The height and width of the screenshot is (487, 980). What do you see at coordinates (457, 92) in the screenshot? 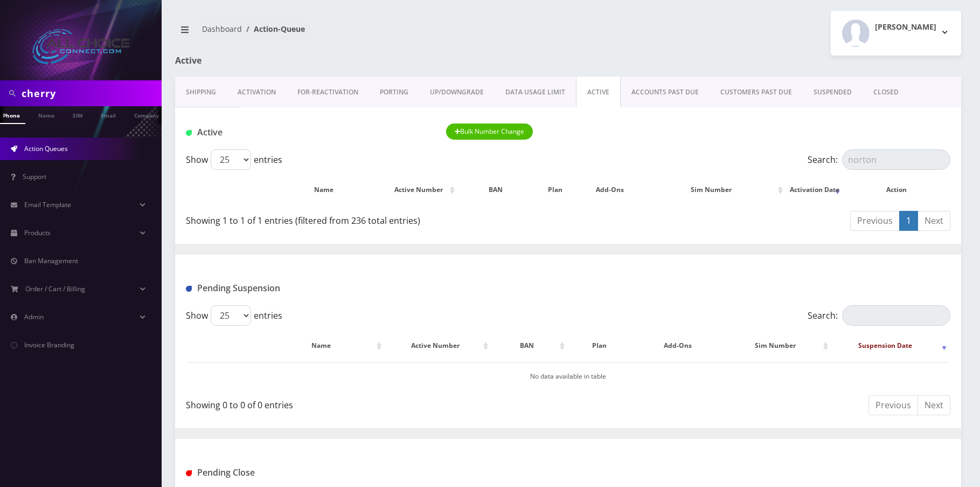
I see `a: UP/DOWNGRADE` at bounding box center [457, 92].